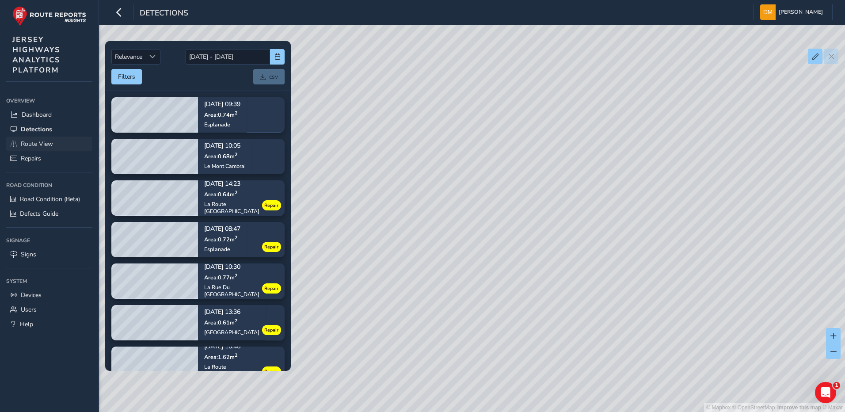 The height and width of the screenshot is (412, 845). Describe the element at coordinates (50, 199) in the screenshot. I see `span: Road Condition (Beta)` at that location.